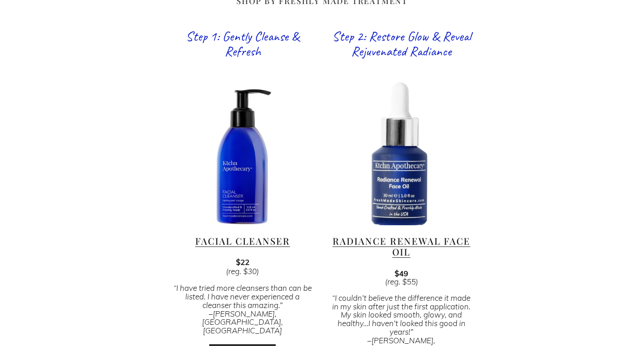 The width and height of the screenshot is (644, 346). Describe the element at coordinates (244, 309) in the screenshot. I see `em: “I have tried more cleansers than can be listed. I have never experienced a cleanser this amazing...` at that location.